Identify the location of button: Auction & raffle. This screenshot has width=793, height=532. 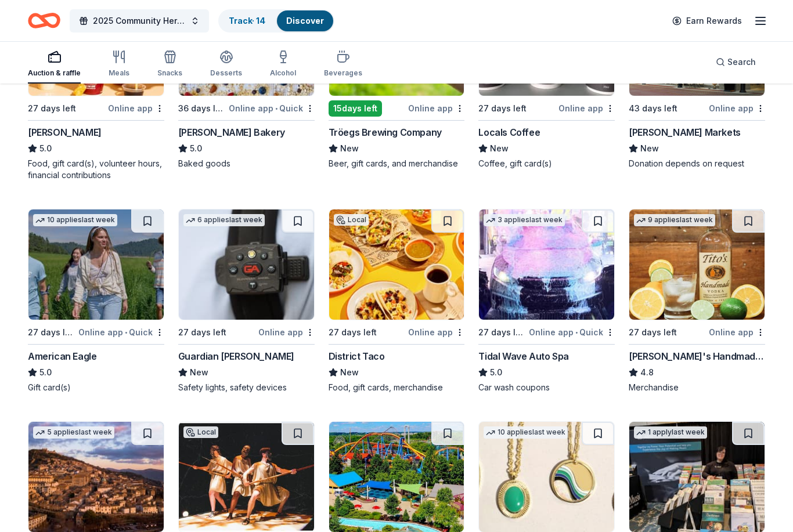
(54, 64).